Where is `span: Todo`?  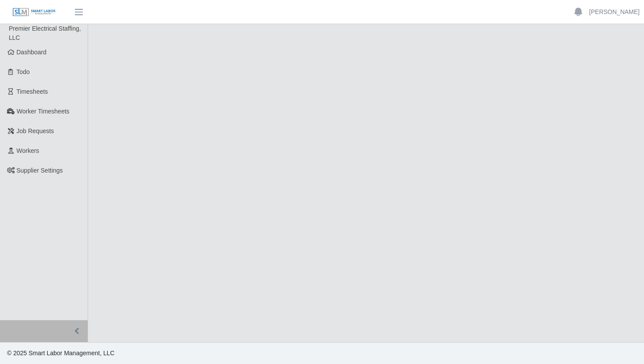
span: Todo is located at coordinates (23, 72).